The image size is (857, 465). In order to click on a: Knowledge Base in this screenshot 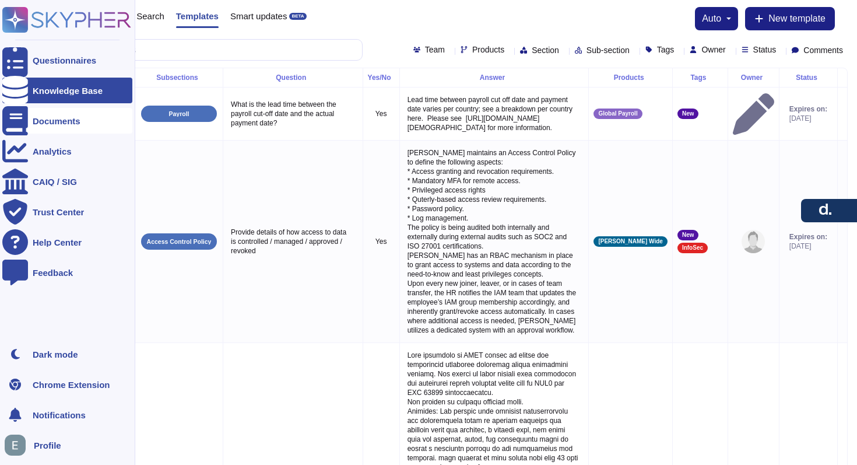, I will do `click(67, 90)`.